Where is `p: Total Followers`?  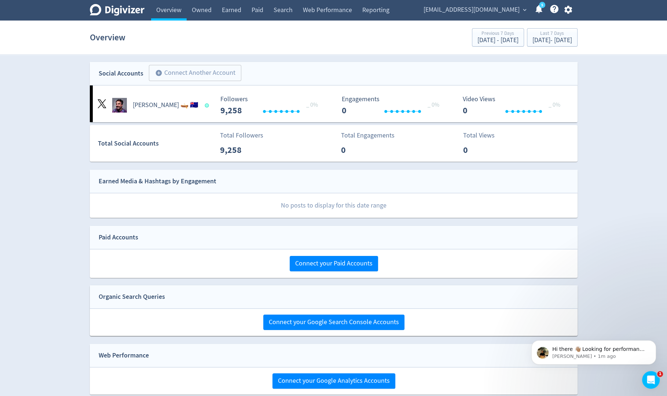 p: Total Followers is located at coordinates (242, 135).